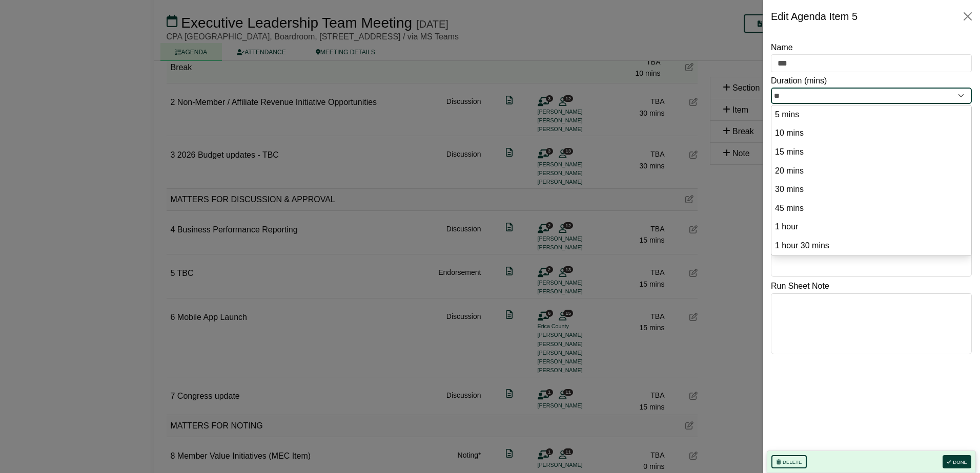  Describe the element at coordinates (782, 47) in the screenshot. I see `label: Name` at that location.